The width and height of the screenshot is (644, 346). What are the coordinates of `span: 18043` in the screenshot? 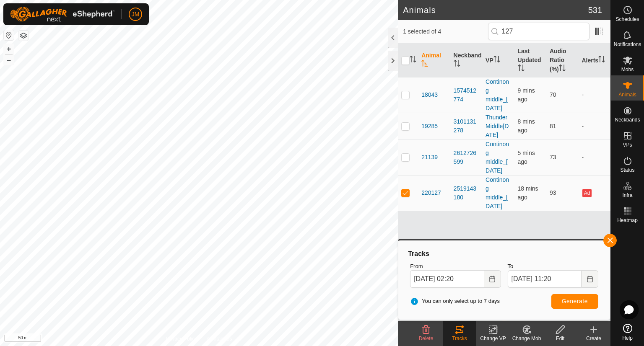 It's located at (429, 94).